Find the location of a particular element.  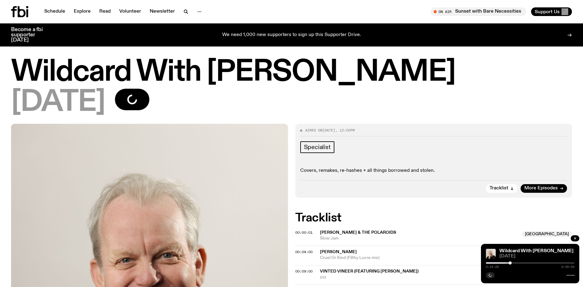

span: zzz is located at coordinates (419, 277).